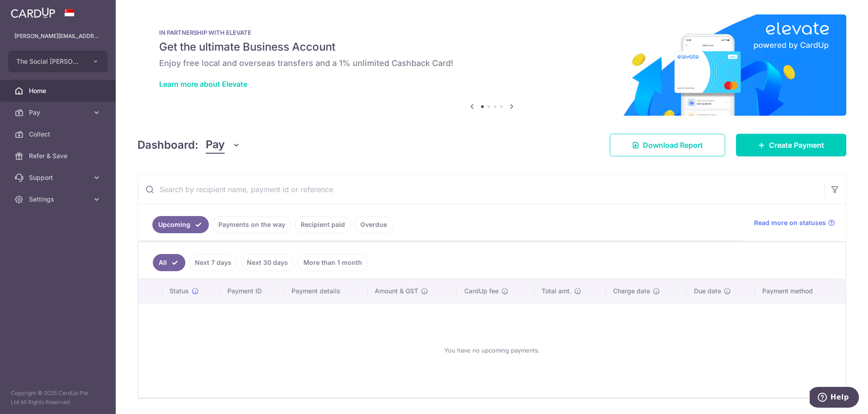 The height and width of the screenshot is (414, 868). What do you see at coordinates (322, 225) in the screenshot?
I see `a: Recipient paid` at bounding box center [322, 225].